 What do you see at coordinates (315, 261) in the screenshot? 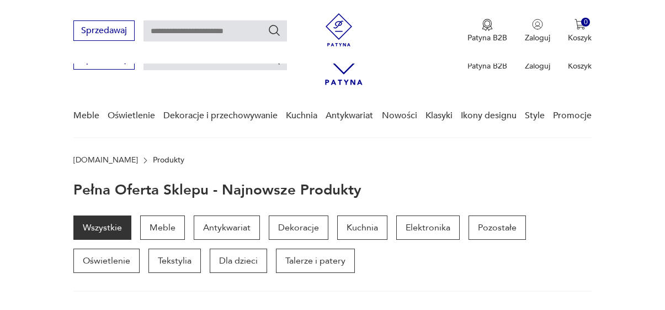
I see `a: Talerze i patery` at bounding box center [315, 261].